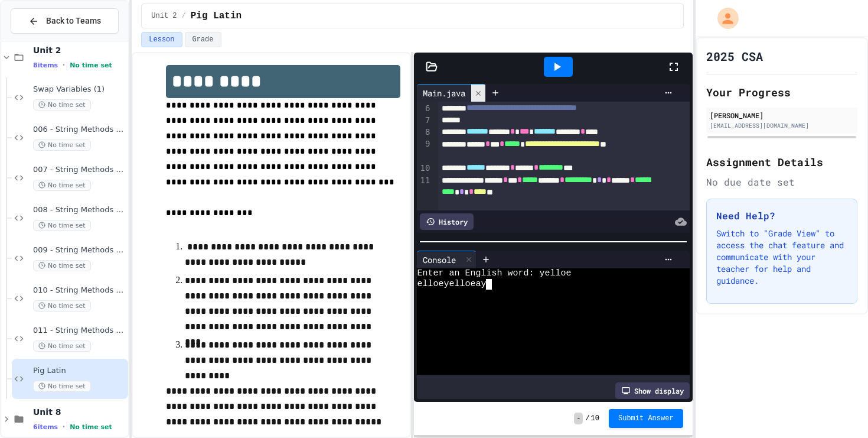 This screenshot has height=438, width=868. What do you see at coordinates (734, 56) in the screenshot?
I see `h1: 2025 CSA` at bounding box center [734, 56].